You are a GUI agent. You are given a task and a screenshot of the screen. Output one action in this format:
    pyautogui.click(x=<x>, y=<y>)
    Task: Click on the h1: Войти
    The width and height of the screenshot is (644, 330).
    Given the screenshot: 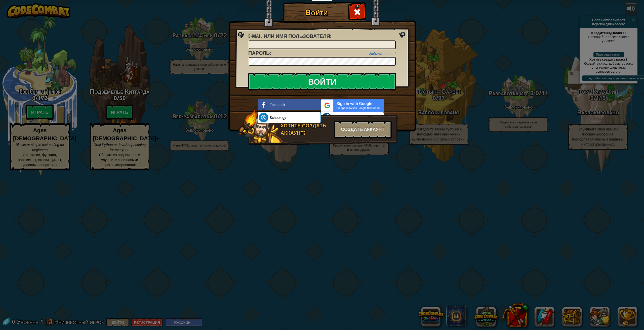 What is the action you would take?
    pyautogui.click(x=316, y=12)
    